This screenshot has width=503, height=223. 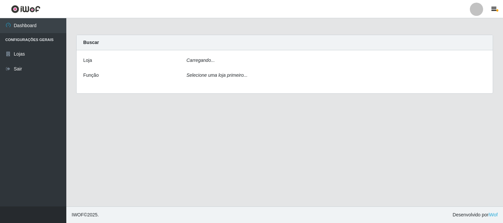 I want to click on i: Carregando..., so click(x=200, y=60).